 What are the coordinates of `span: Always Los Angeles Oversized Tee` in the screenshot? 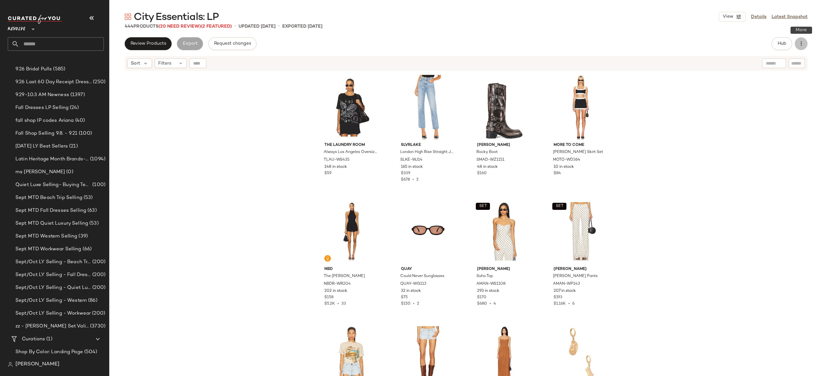 It's located at (351, 152).